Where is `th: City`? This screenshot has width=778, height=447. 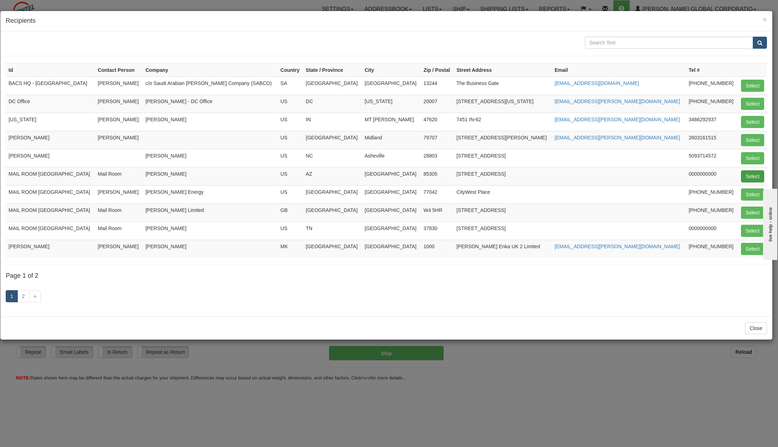
th: City is located at coordinates (391, 70).